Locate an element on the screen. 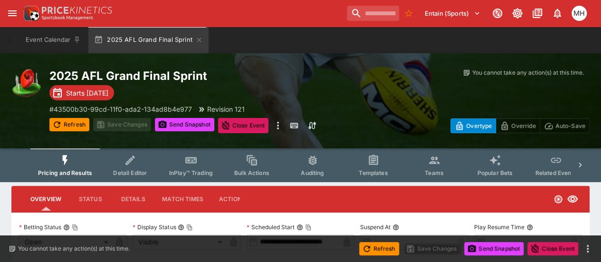  p: Copy To Clipboard is located at coordinates (121, 109).